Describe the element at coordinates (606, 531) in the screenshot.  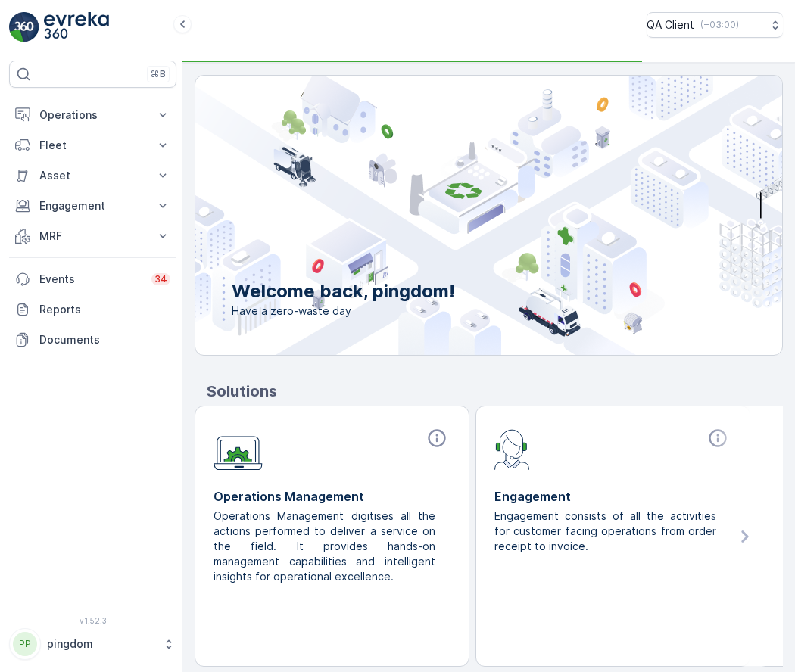
I see `p: Engagement consists of all the activities for customer facing operations from order receipt to in...` at that location.